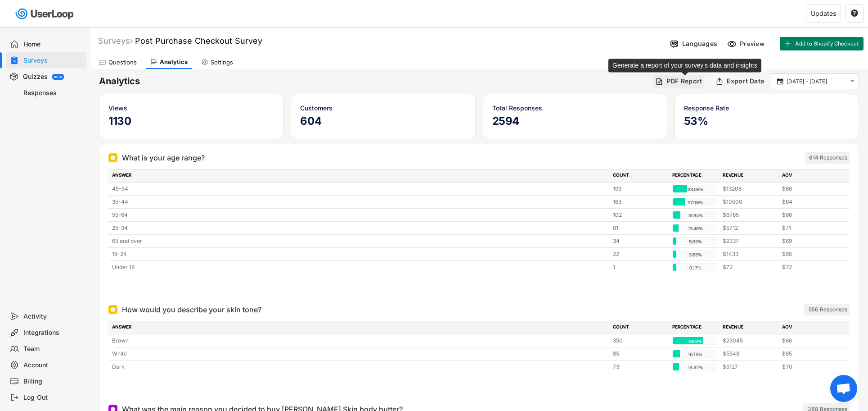 This screenshot has width=868, height=411. I want to click on div: $23045, so click(749, 340).